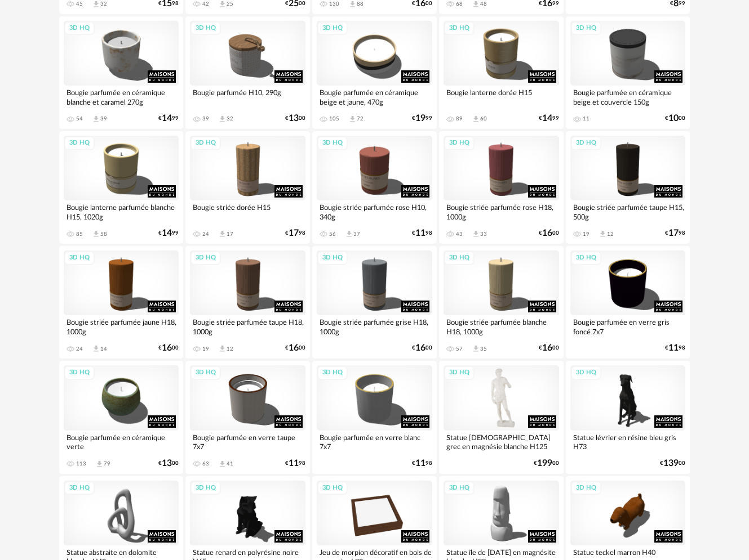 This screenshot has width=749, height=560. Describe the element at coordinates (374, 417) in the screenshot. I see `a: 3D HQ Bougie parfumée en verre blanc 7x7 €1198` at that location.